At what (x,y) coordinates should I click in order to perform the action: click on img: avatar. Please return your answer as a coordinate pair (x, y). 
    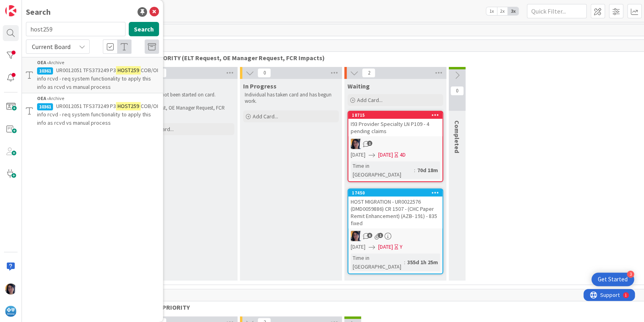
    Looking at the image, I should click on (11, 311).